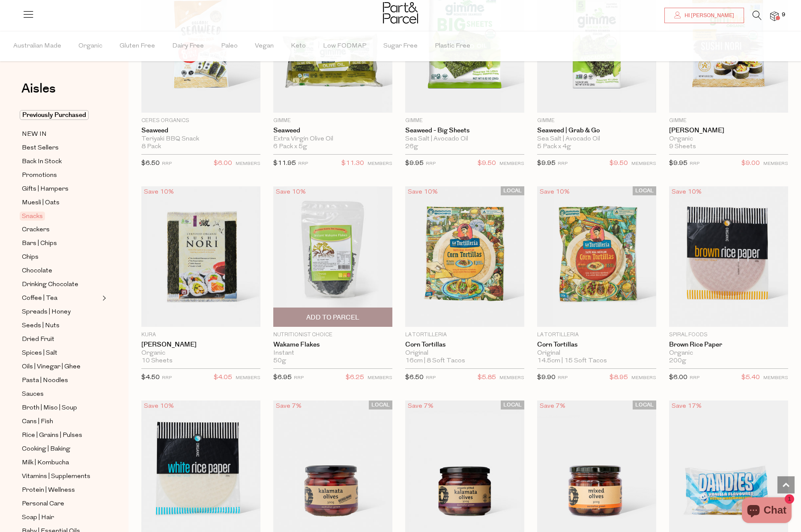 This screenshot has height=532, width=801. Describe the element at coordinates (333, 317) in the screenshot. I see `button: Add To Parcel` at that location.